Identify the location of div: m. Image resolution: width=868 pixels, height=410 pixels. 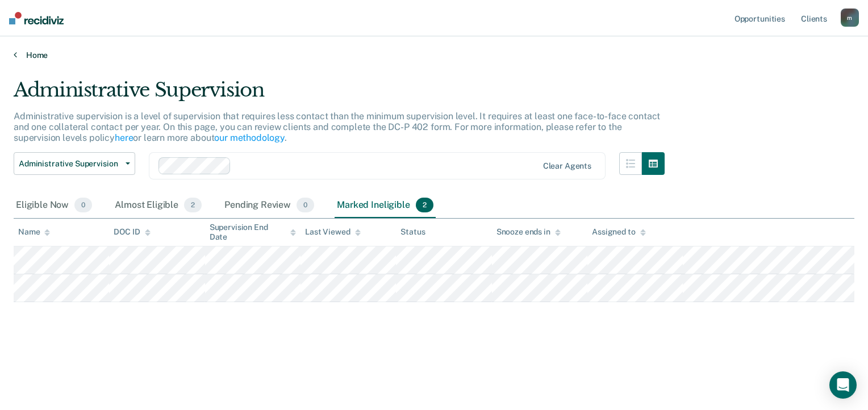
(850, 17).